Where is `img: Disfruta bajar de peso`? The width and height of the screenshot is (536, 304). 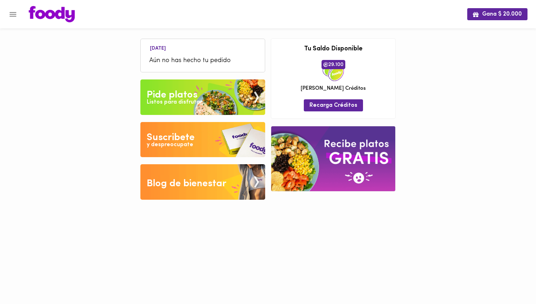 img: Disfruta bajar de peso is located at coordinates (203, 140).